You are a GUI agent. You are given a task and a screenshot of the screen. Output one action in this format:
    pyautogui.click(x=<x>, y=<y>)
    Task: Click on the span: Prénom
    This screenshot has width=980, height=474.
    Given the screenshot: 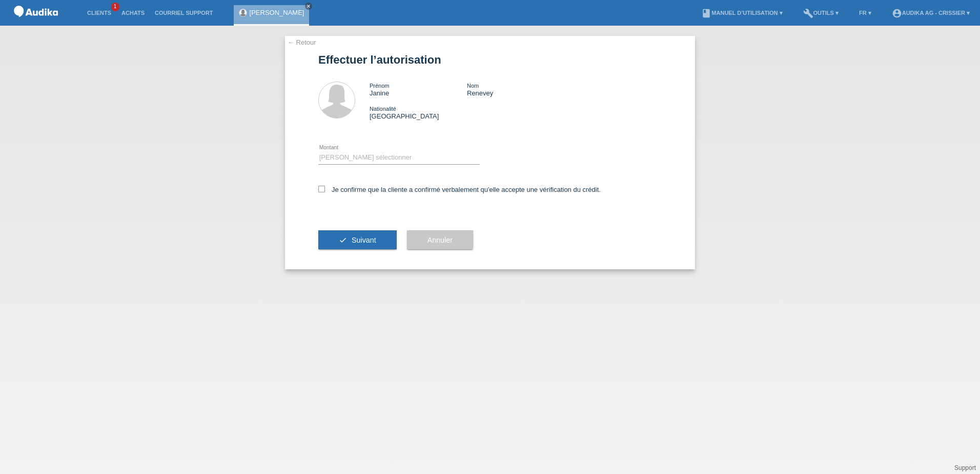 What is the action you would take?
    pyautogui.click(x=379, y=85)
    